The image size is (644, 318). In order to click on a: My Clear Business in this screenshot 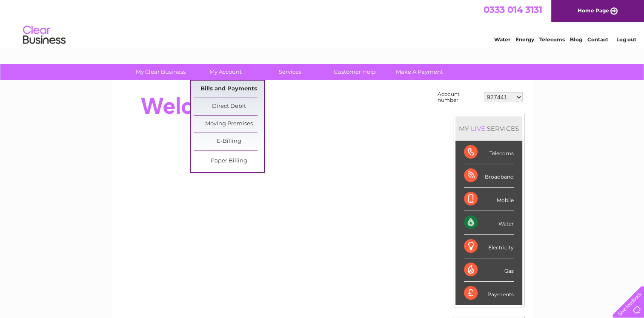, I will do `click(160, 72)`.